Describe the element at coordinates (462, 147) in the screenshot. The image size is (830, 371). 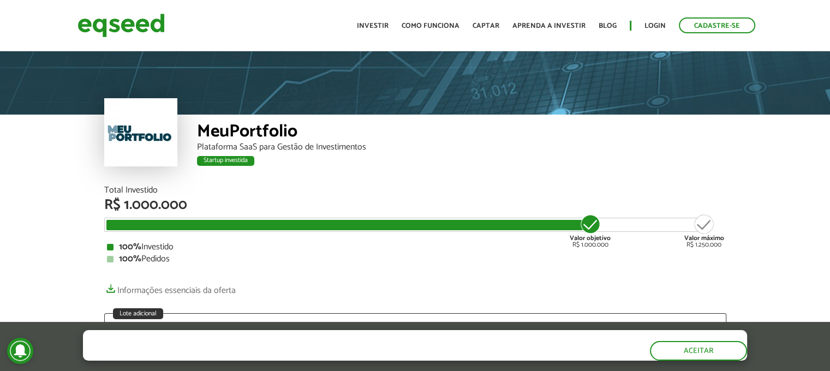
I see `div: Plataforma SaaS para Gestão de Investimentos` at that location.